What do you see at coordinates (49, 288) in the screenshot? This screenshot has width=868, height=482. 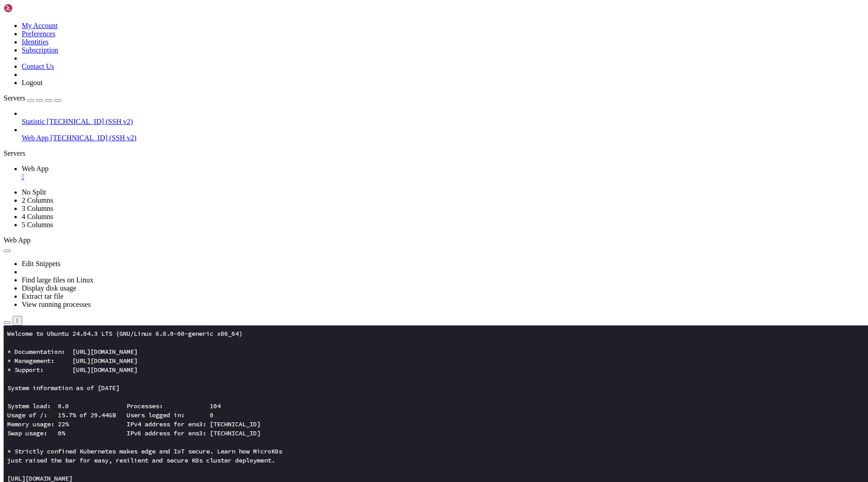 I see `a: Display disk usage` at bounding box center [49, 288].